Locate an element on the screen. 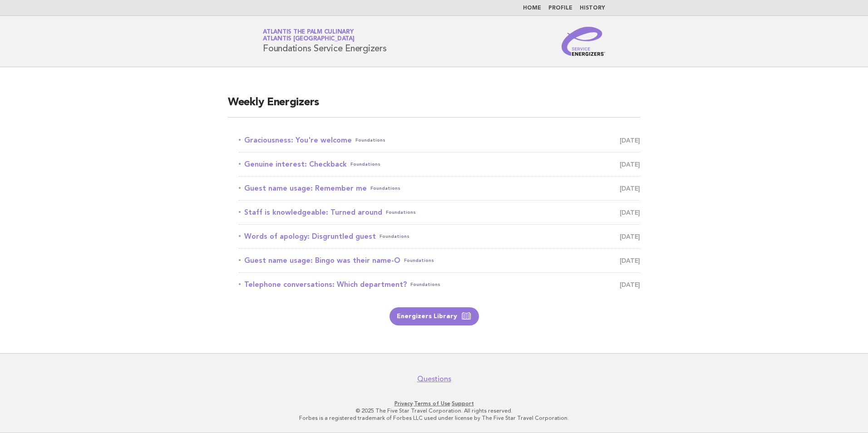 This screenshot has width=868, height=433. img: Service Energizers is located at coordinates (583, 41).